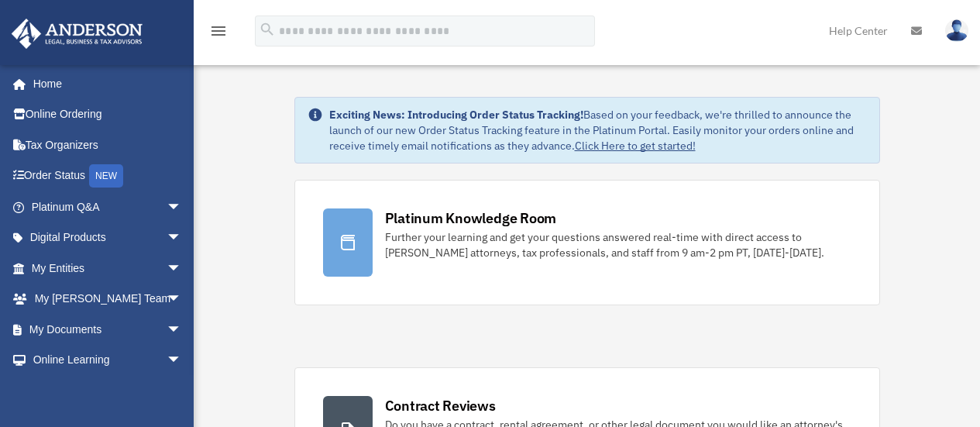 Image resolution: width=980 pixels, height=427 pixels. I want to click on div: NEW, so click(106, 176).